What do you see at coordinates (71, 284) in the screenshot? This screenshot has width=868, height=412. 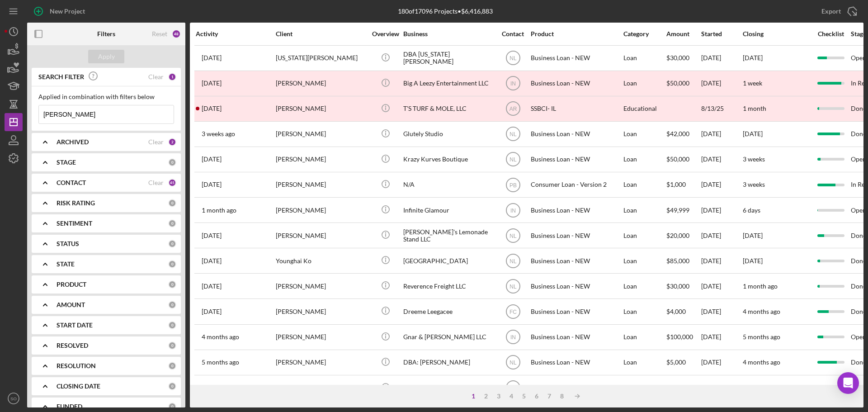 I see `b: PRODUCT` at bounding box center [71, 284].